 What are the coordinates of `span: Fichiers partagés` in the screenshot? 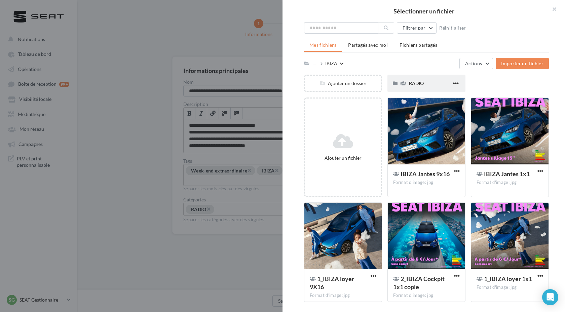 It's located at (418, 45).